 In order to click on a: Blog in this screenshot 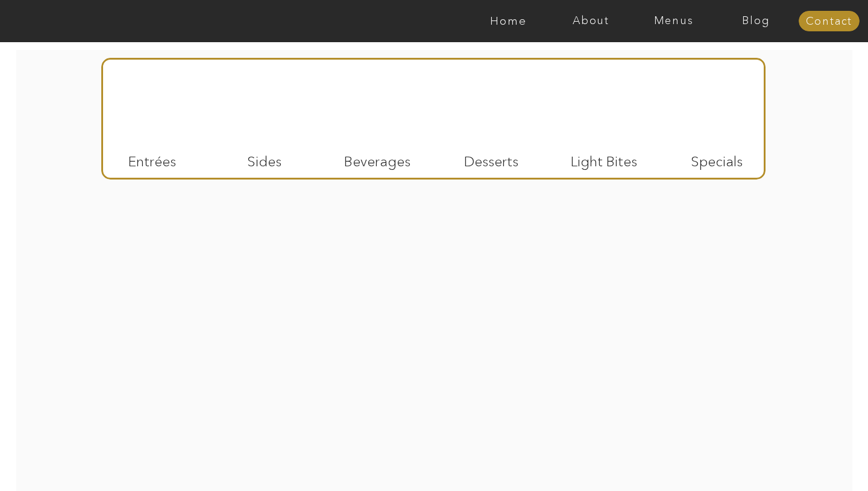, I will do `click(756, 21)`.